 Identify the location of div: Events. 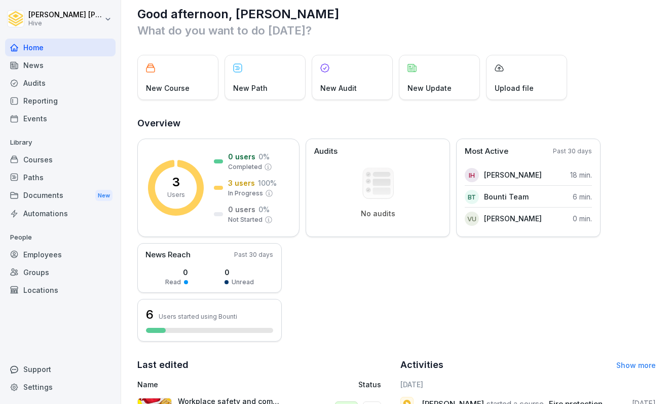
(60, 118).